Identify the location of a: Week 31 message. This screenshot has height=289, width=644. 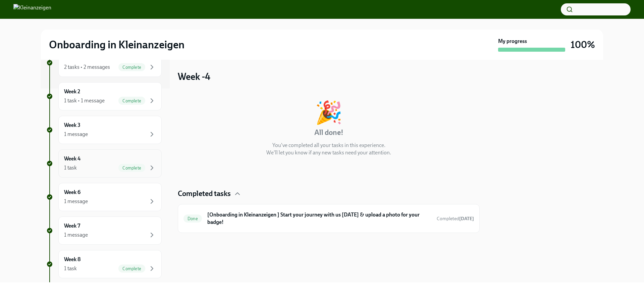
(104, 130).